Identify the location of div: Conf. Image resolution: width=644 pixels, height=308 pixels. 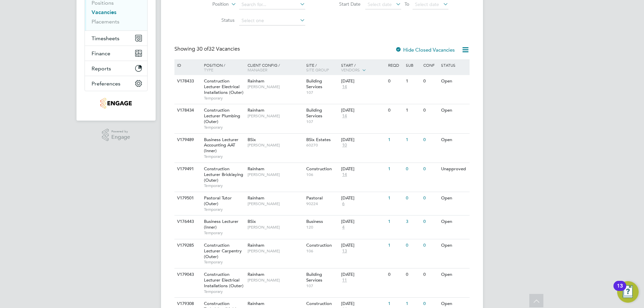
(430, 65).